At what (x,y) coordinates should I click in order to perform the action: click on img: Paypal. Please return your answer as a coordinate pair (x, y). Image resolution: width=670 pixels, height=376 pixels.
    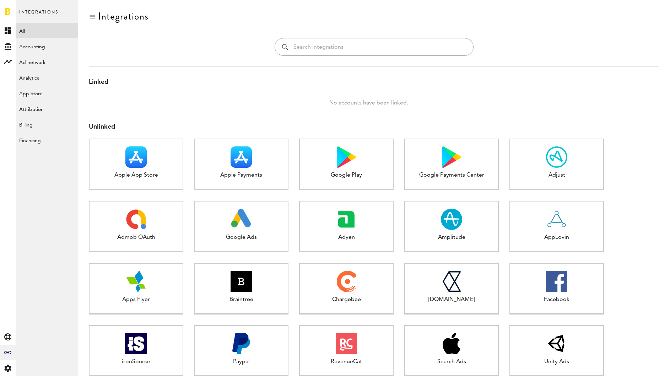
    Looking at the image, I should click on (241, 343).